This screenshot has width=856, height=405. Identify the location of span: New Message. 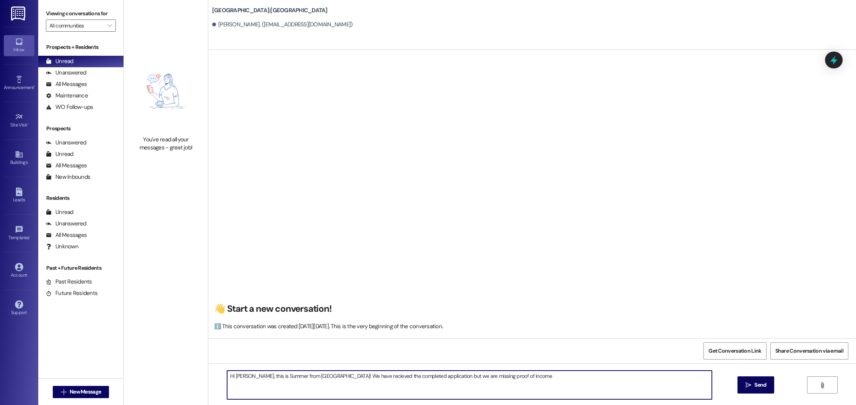
(85, 392).